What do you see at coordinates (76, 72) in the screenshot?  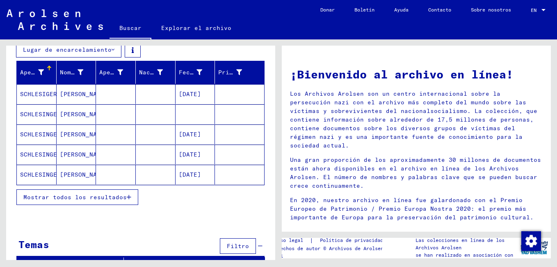 I see `mat-header-cell: Vorname` at bounding box center [76, 72].